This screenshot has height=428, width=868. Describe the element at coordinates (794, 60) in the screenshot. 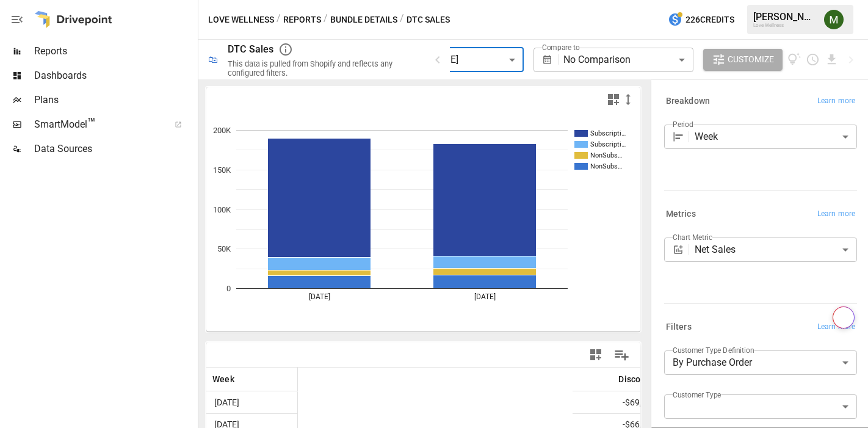

I see `button: View documentation` at that location.